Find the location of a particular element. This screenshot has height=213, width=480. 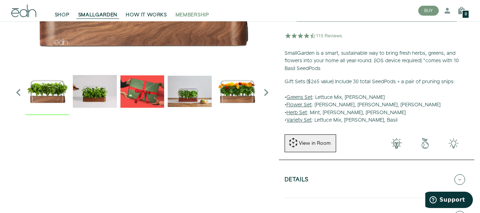

u: Flower Set is located at coordinates (299, 105).